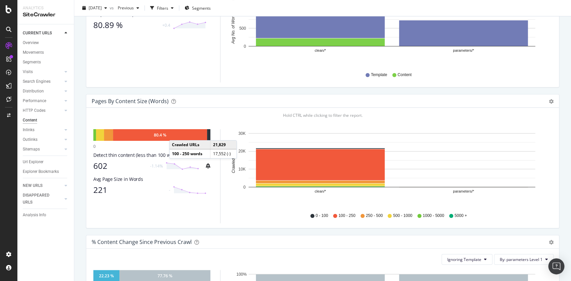 Image resolution: width=571 pixels, height=281 pixels. Describe the element at coordinates (347, 216) in the screenshot. I see `span: 100 - 250` at that location.